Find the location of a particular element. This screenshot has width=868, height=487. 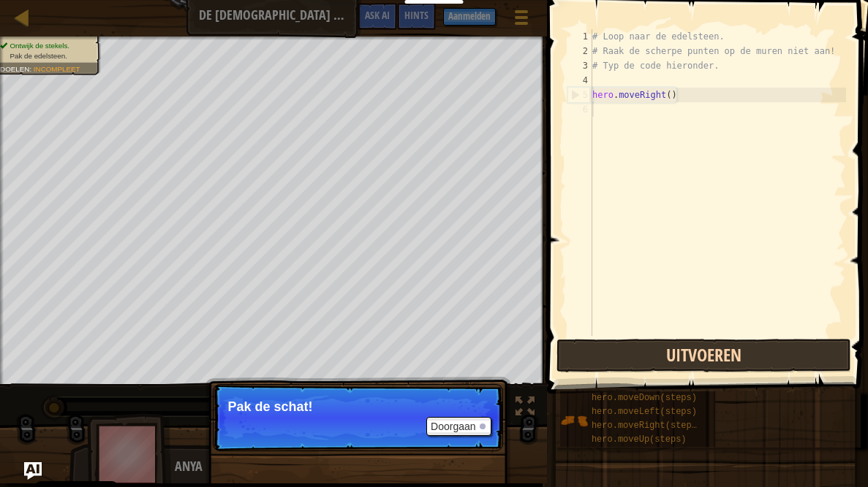

span: Hints is located at coordinates (417, 15).